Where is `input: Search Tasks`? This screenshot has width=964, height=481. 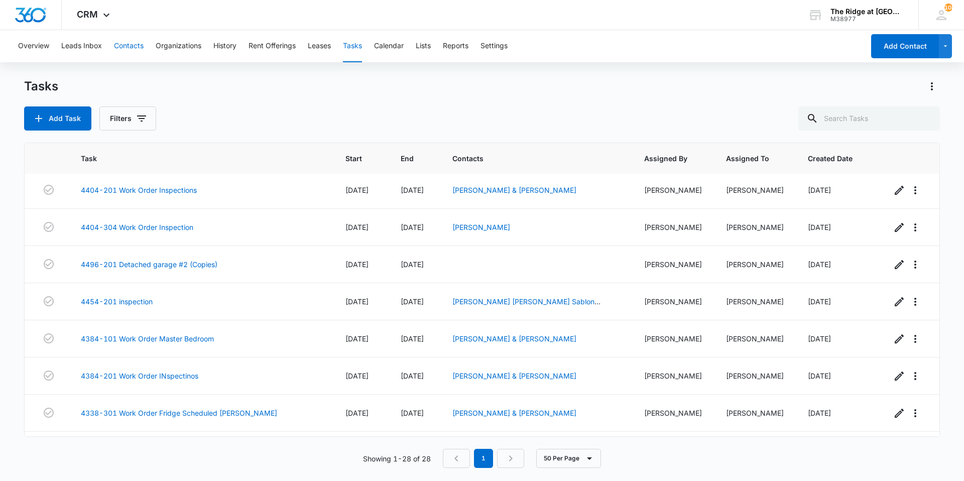 input: Search Tasks is located at coordinates (869, 118).